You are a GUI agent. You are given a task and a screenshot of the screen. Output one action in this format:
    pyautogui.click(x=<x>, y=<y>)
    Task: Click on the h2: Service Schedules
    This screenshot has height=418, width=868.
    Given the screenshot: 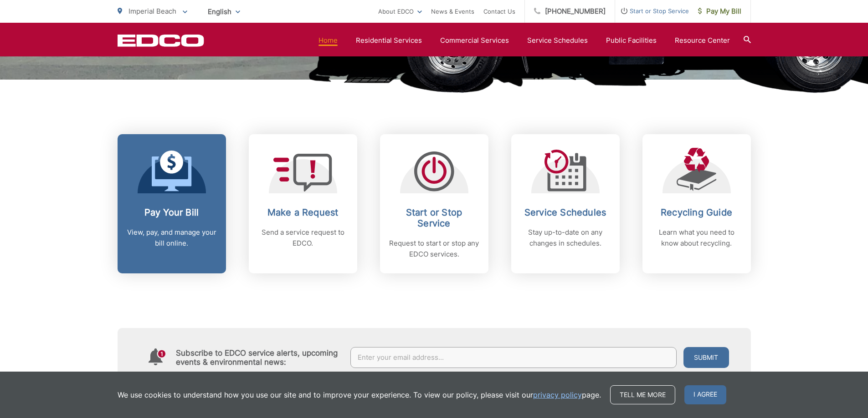 What is the action you would take?
    pyautogui.click(x=566, y=213)
    